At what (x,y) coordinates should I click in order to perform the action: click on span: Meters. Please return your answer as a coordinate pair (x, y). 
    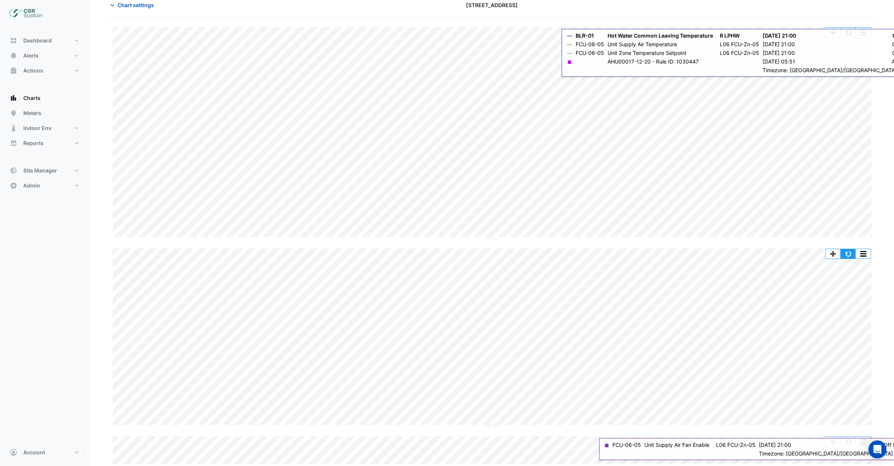
    Looking at the image, I should click on (32, 113).